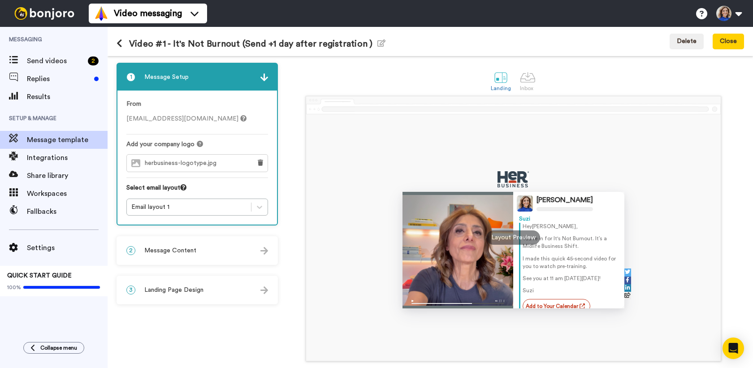 This screenshot has width=753, height=368. I want to click on span: Landing Page Design, so click(174, 290).